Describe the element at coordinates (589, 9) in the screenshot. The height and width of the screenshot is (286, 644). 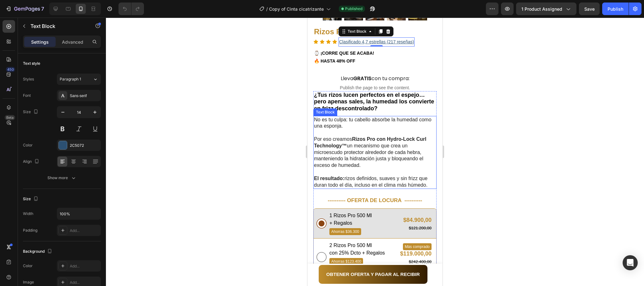
I see `span: Save` at that location.